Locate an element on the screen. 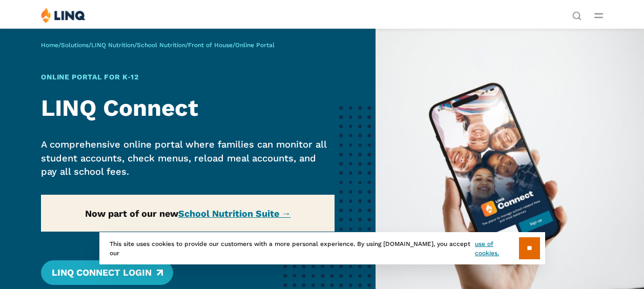 This screenshot has width=644, height=289. button: Open Main Menu is located at coordinates (599, 15).